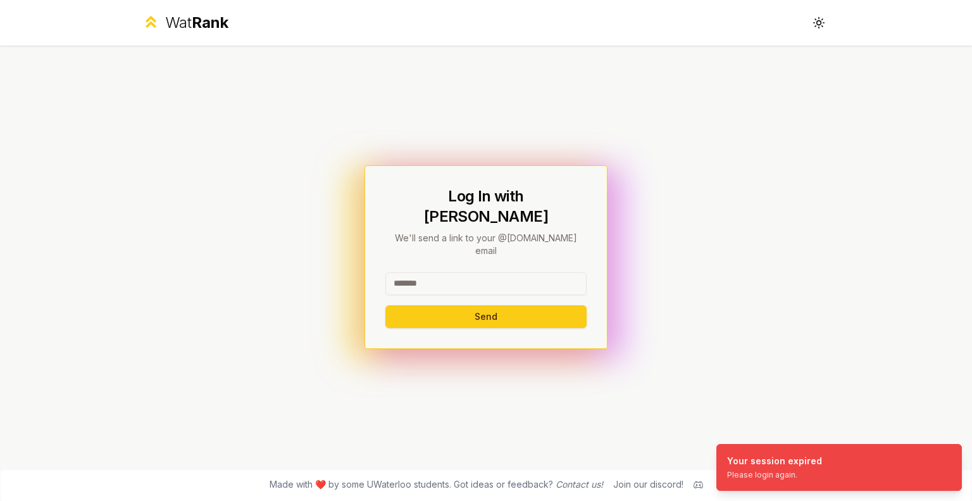 The image size is (972, 501). What do you see at coordinates (210, 22) in the screenshot?
I see `span: Rank` at bounding box center [210, 22].